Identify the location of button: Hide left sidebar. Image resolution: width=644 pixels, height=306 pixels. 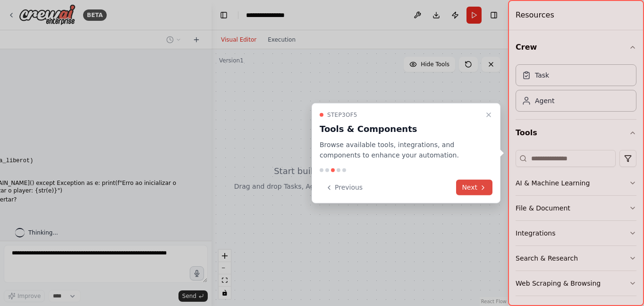
(224, 15).